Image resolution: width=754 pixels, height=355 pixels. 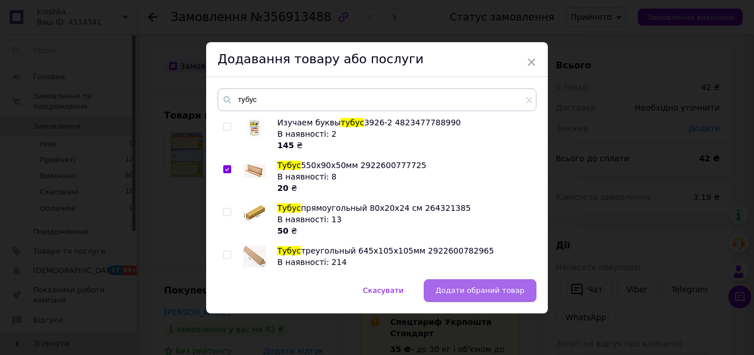 What do you see at coordinates (404, 219) in the screenshot?
I see `div: В наявності: 13` at bounding box center [404, 219].